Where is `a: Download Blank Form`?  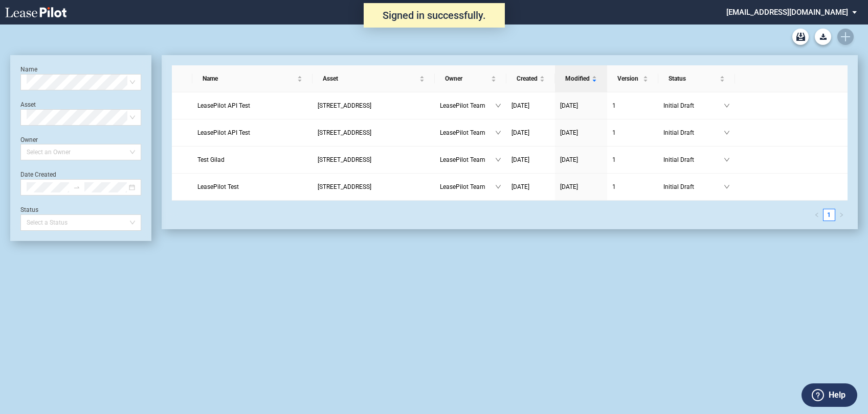 a: Download Blank Form is located at coordinates (823, 37).